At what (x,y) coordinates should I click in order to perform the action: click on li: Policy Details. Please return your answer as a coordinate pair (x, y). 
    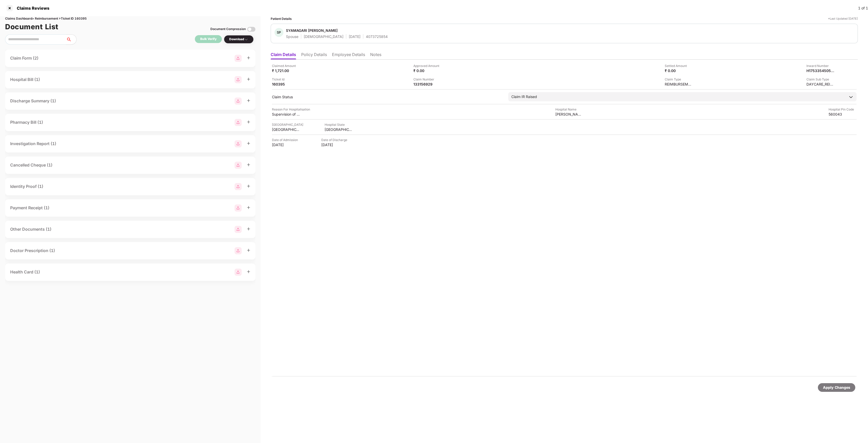
    Looking at the image, I should click on (314, 55).